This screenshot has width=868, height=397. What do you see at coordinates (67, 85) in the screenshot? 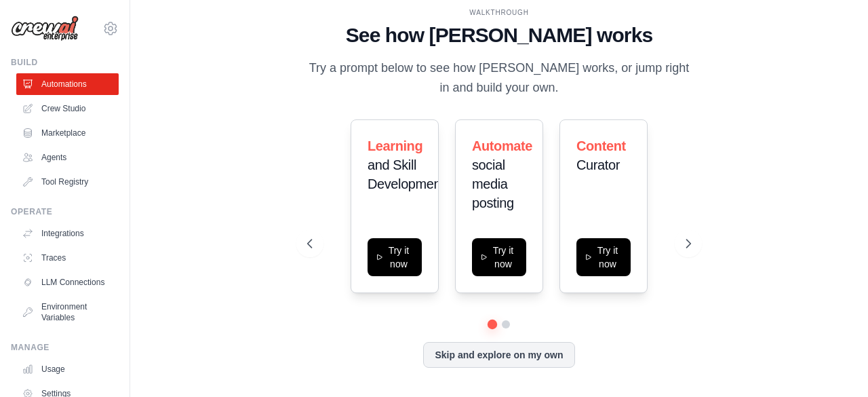
I see `a: Automations` at bounding box center [67, 85].